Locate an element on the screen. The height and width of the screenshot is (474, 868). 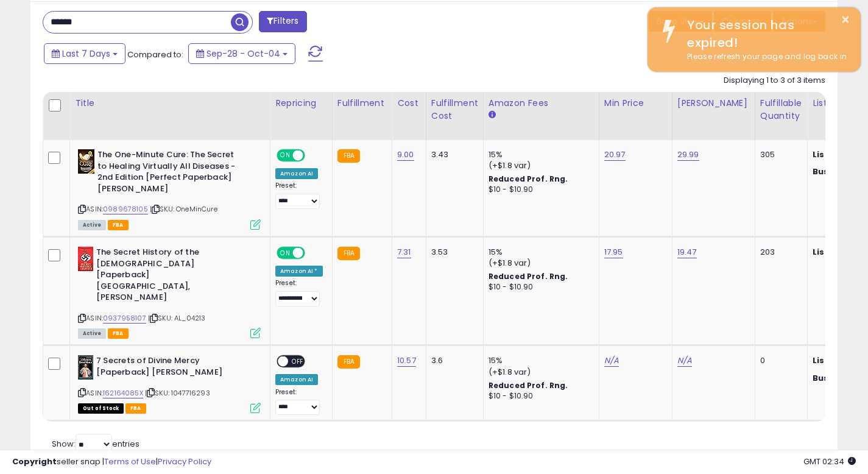
div: 3.53 is located at coordinates (453, 252).